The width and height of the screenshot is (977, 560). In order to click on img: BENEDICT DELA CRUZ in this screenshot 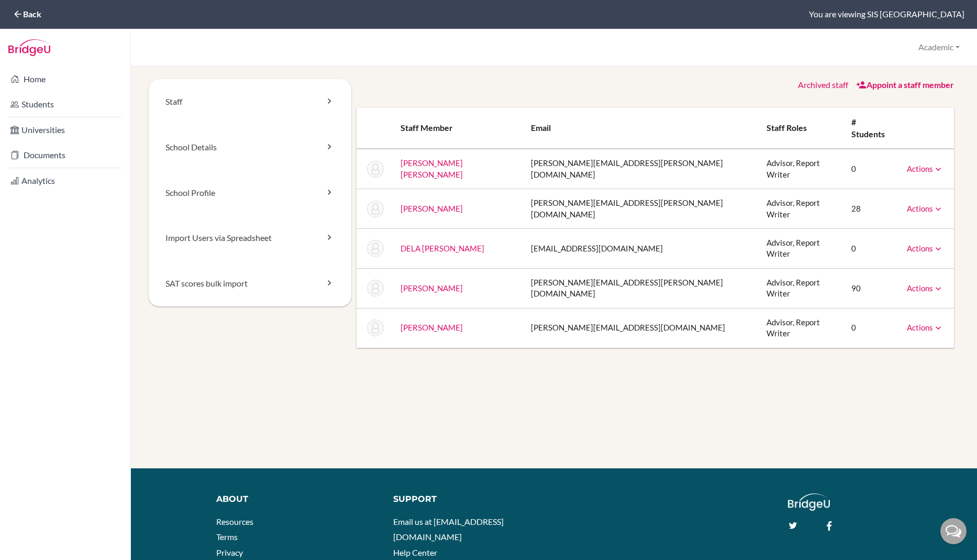, I will do `click(376, 248)`.